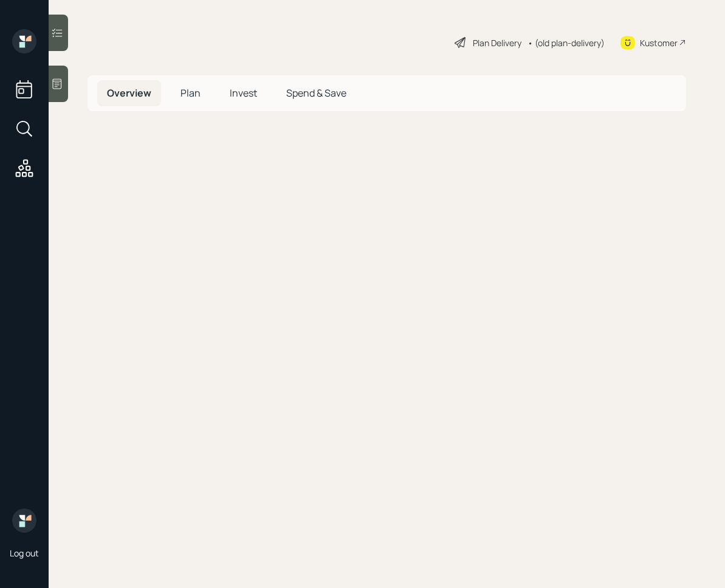 The height and width of the screenshot is (588, 725). Describe the element at coordinates (316, 93) in the screenshot. I see `span: Spend & Save` at that location.